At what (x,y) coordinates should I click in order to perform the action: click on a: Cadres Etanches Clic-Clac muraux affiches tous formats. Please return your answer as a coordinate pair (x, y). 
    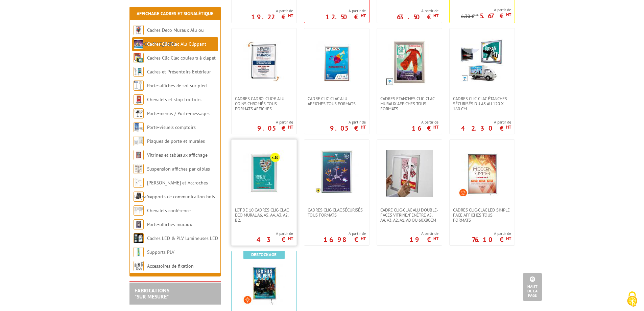
    Looking at the image, I should click on (409, 104).